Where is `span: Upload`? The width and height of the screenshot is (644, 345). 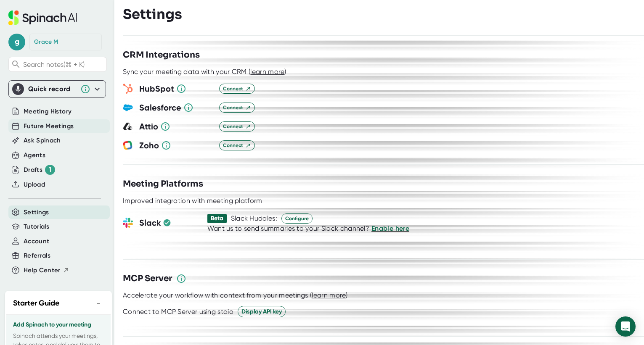 span: Upload is located at coordinates (34, 185).